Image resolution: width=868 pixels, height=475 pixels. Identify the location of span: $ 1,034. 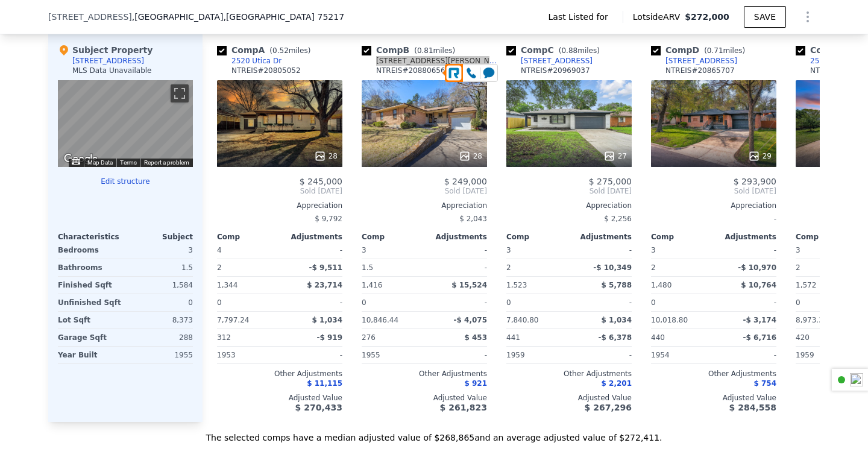
(327, 320).